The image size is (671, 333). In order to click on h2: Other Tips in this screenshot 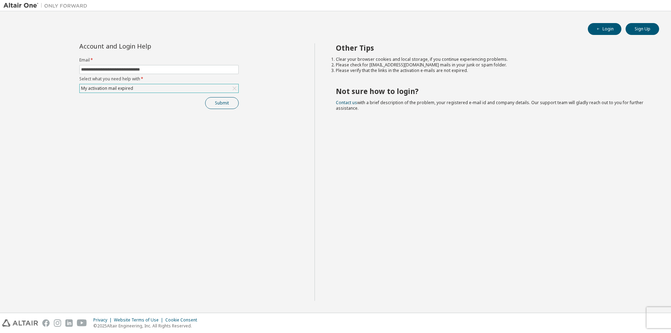, I will do `click(492, 48)`.